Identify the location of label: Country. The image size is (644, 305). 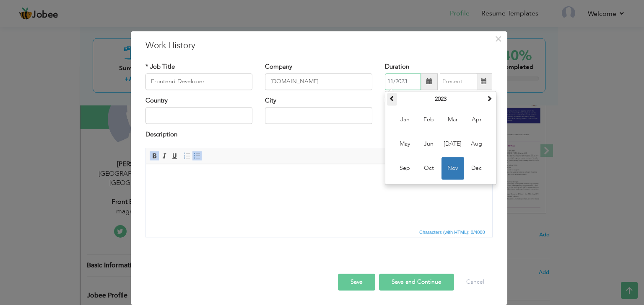
(156, 100).